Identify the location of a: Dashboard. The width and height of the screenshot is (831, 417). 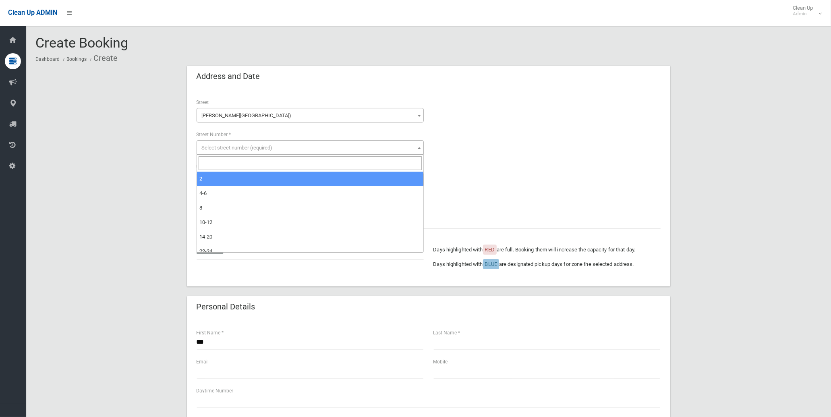
(48, 59).